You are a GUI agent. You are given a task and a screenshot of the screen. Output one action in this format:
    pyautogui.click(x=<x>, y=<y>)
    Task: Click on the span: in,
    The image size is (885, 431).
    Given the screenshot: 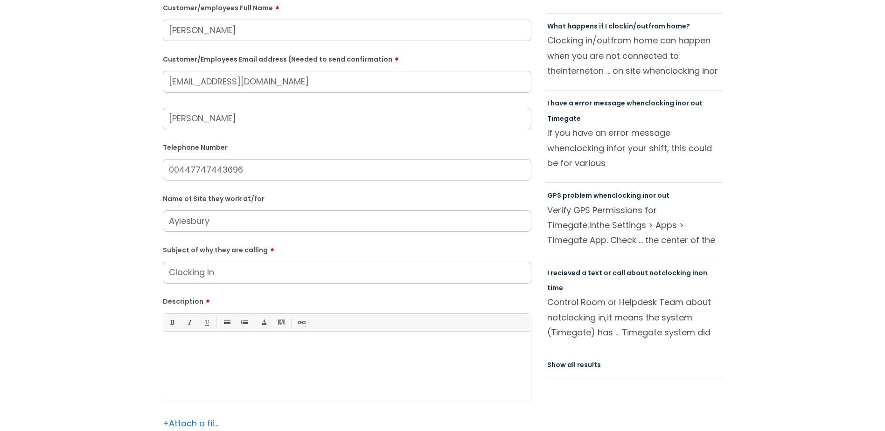 What is the action you would take?
    pyautogui.click(x=603, y=317)
    